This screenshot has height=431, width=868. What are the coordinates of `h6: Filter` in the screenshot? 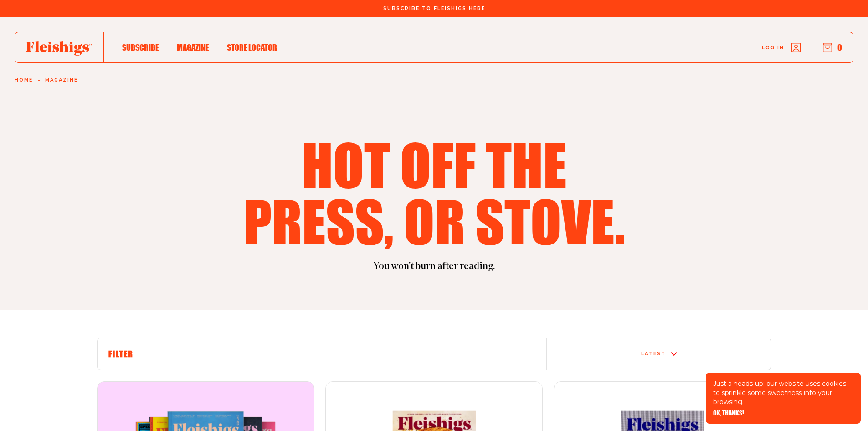 It's located at (322, 353).